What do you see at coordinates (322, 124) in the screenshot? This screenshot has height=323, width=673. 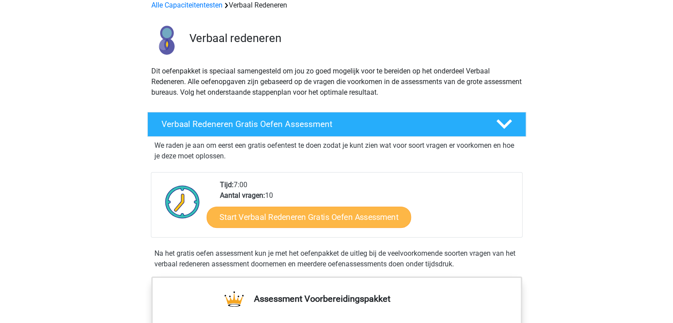 I see `h4: Verbaal Redeneren Gratis Oefen Assessment` at bounding box center [322, 124].